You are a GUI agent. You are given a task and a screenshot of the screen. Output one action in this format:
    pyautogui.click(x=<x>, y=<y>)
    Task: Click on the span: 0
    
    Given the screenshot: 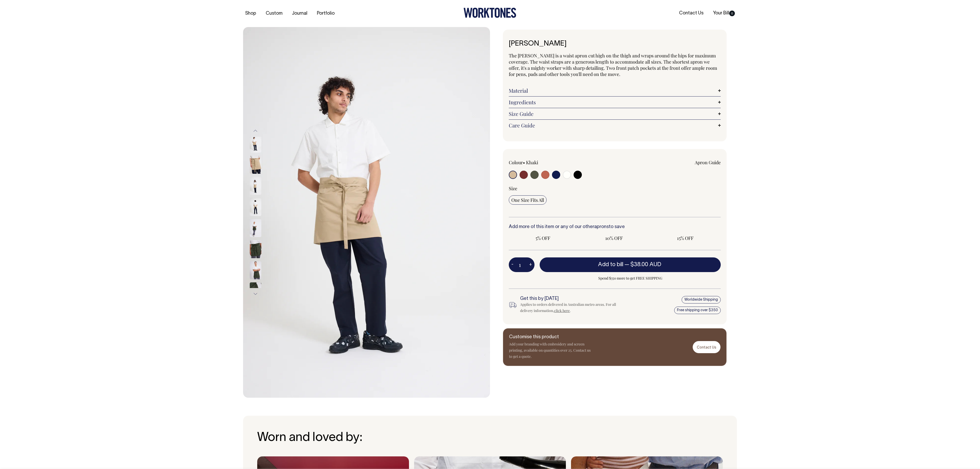 What is the action you would take?
    pyautogui.click(x=732, y=14)
    